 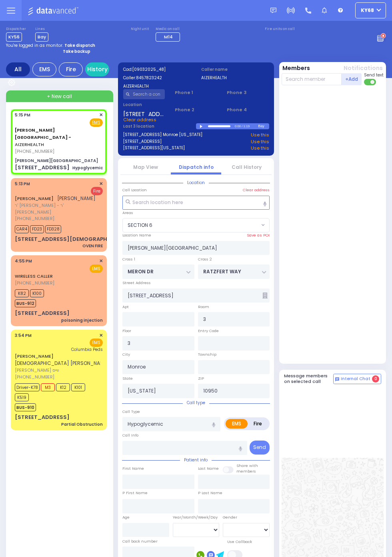 I want to click on span: You're logged in as monitor., so click(x=34, y=45).